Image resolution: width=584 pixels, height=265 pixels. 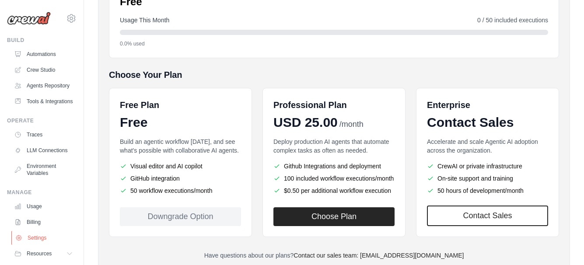 What do you see at coordinates (43, 170) in the screenshot?
I see `a: Environment Variables` at bounding box center [43, 170].